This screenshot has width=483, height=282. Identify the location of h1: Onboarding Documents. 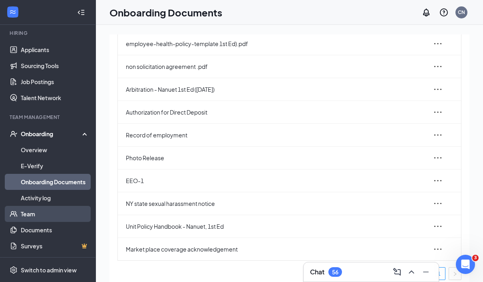
(166, 12).